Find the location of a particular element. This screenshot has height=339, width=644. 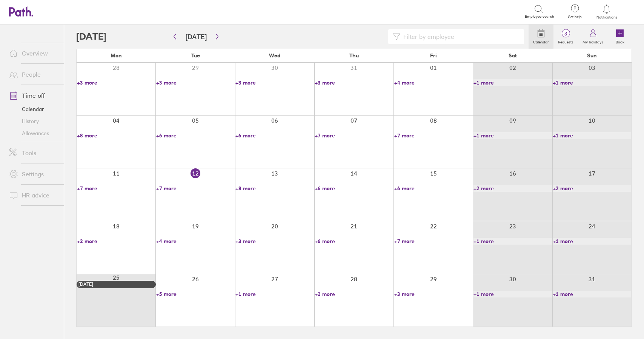

input: Filter by employee is located at coordinates (459, 37).